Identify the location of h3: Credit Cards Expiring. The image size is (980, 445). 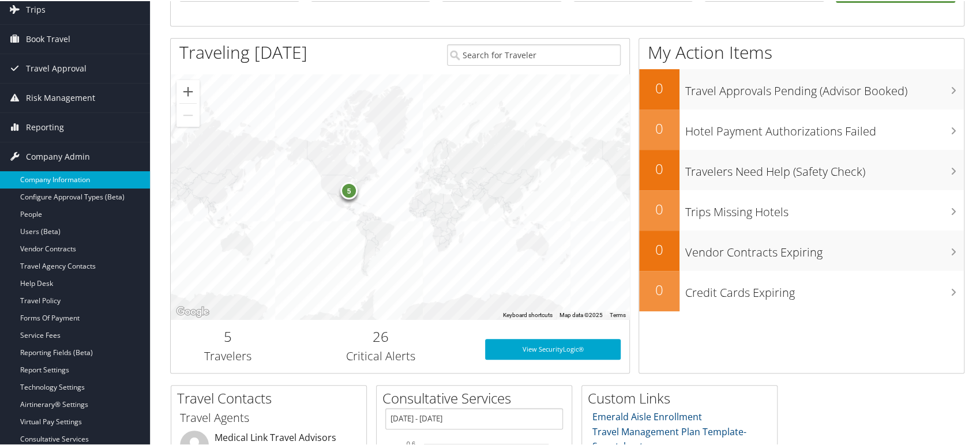
(824, 289).